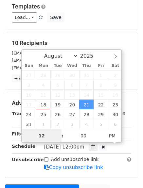  Describe the element at coordinates (29, 124) in the screenshot. I see `span: August 31, 2025` at that location.